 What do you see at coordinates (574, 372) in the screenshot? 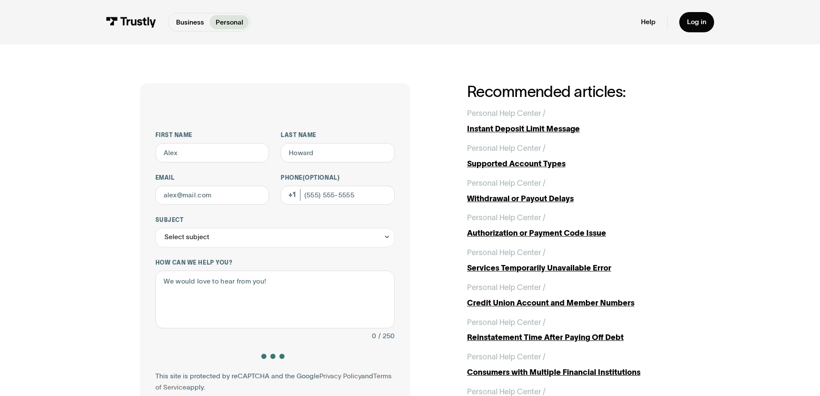
I see `div: Consumers with Multiple Financial Institutions` at bounding box center [574, 372].